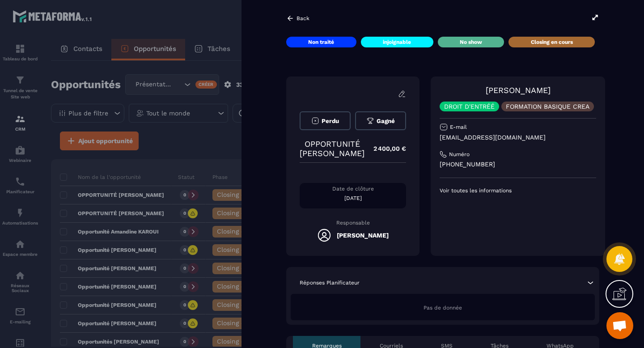 This screenshot has width=644, height=348. I want to click on p: DROIT D'ENTRÉÉ, so click(469, 107).